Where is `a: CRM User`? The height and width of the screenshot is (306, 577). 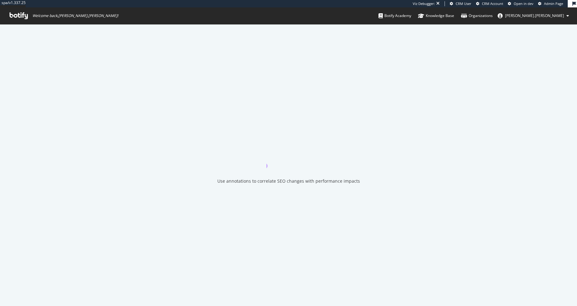
a: CRM User is located at coordinates (460, 4).